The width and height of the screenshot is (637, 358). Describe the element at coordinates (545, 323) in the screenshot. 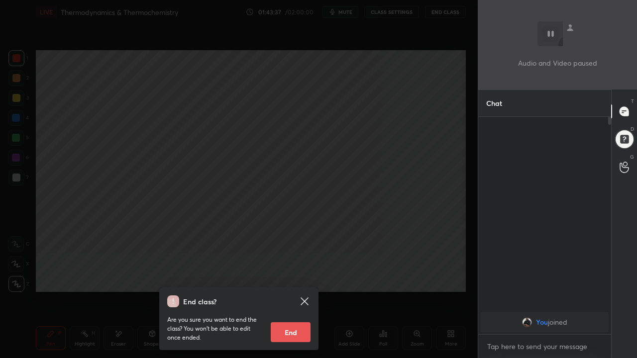

I see `div: grid` at that location.